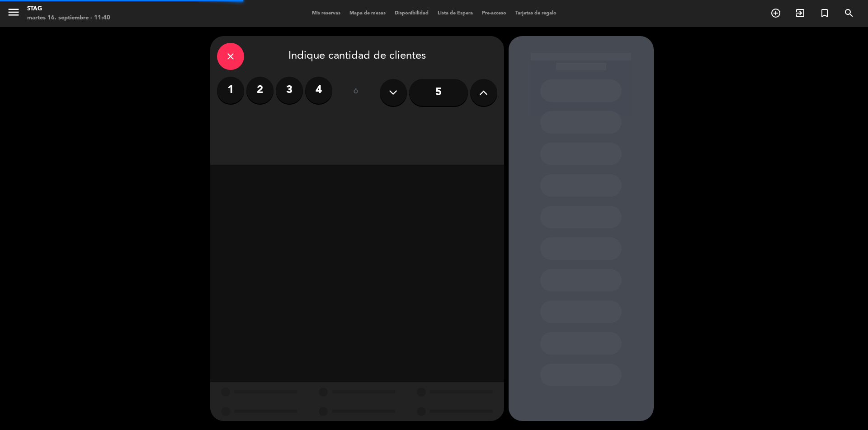 This screenshot has height=430, width=868. Describe the element at coordinates (13, 13) in the screenshot. I see `button: menu` at that location.